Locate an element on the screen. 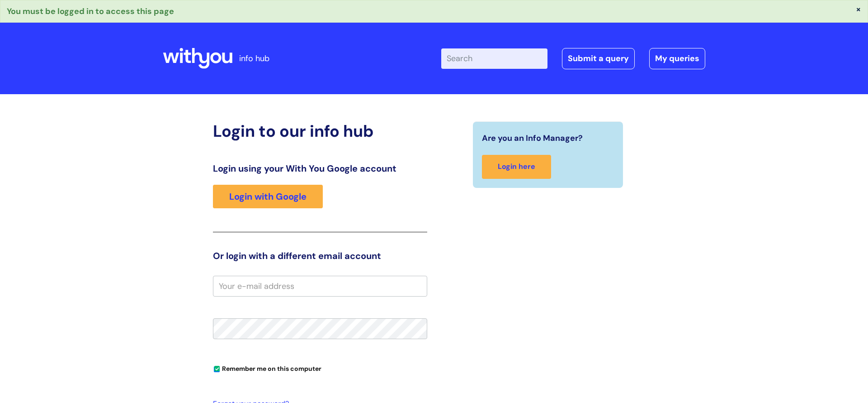  a: Submit a query is located at coordinates (599, 59).